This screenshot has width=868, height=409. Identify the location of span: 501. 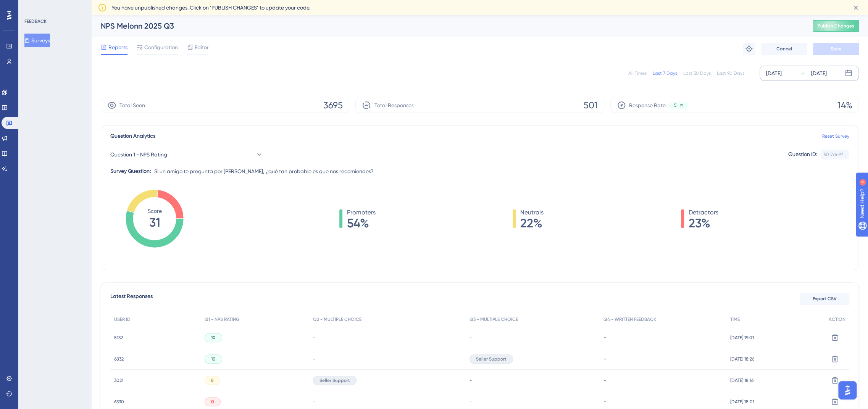
(591, 105).